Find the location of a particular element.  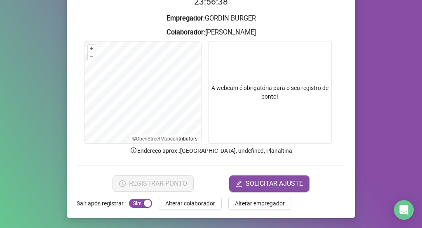

span: Alterar colaborador is located at coordinates (190, 204).